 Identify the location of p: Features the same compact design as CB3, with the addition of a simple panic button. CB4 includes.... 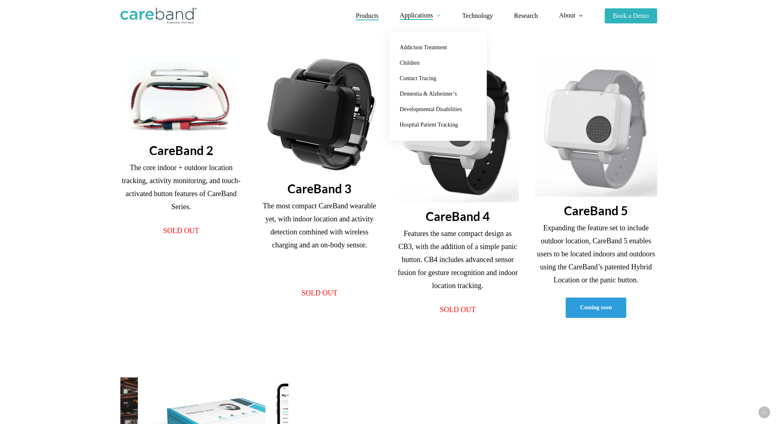
(458, 265).